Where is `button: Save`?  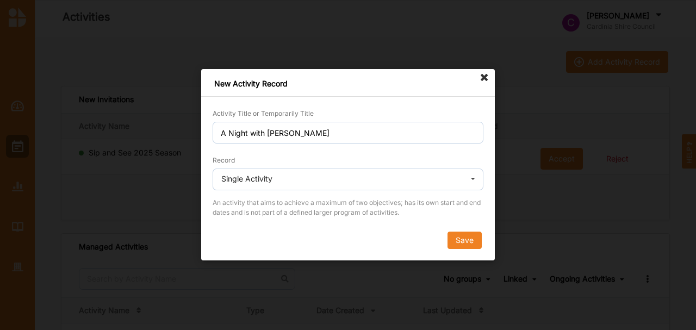
button: Save is located at coordinates (464, 241).